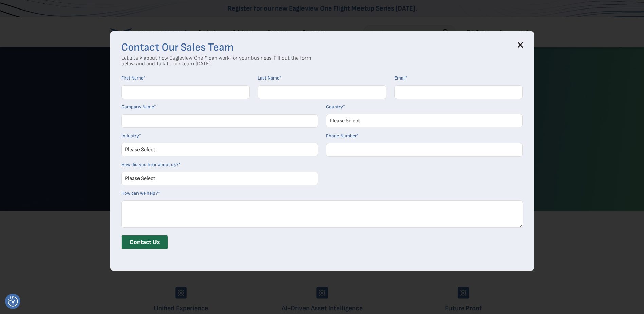 This screenshot has height=314, width=644. What do you see at coordinates (216, 61) in the screenshot?
I see `p: Let's talk about how Eagleview One™ can work for your business. Fill out the form below and and t...` at bounding box center [216, 61].